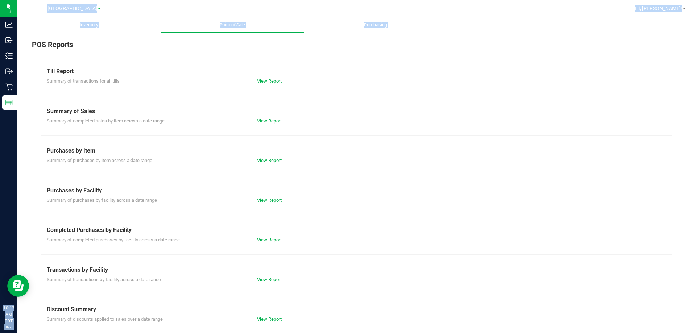 The width and height of the screenshot is (696, 333). What do you see at coordinates (9, 103) in the screenshot?
I see `inline-svg: Reports` at bounding box center [9, 103].